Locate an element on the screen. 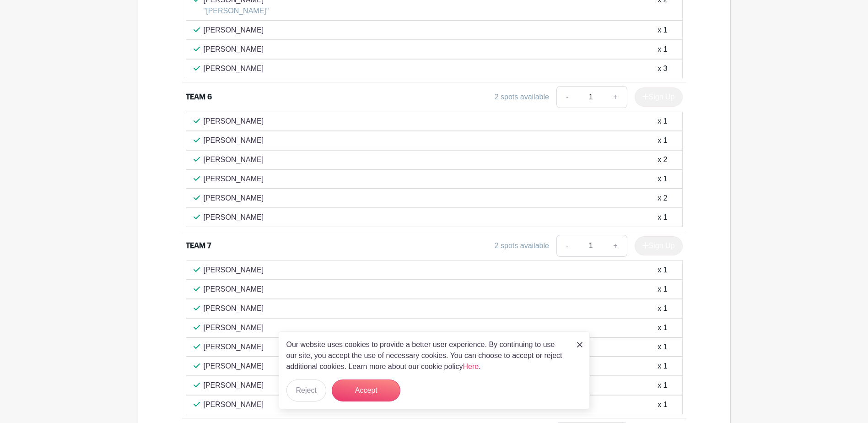  div: x 3 is located at coordinates (662, 69).